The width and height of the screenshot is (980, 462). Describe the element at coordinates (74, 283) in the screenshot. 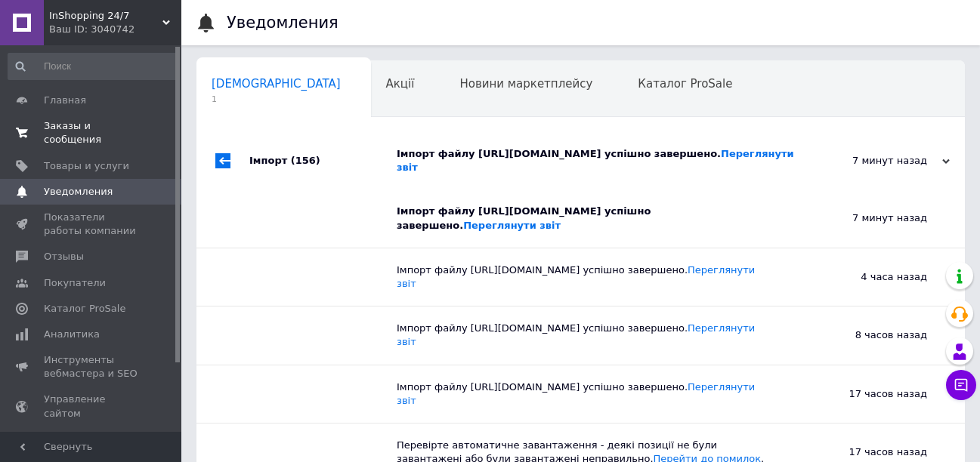

I see `span: Покупатели` at that location.